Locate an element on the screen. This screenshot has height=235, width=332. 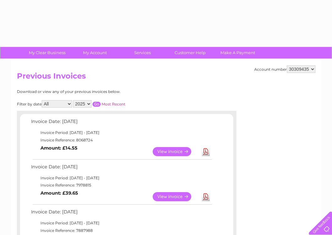
td: Invoice Reference: 7887988 is located at coordinates (121, 231).